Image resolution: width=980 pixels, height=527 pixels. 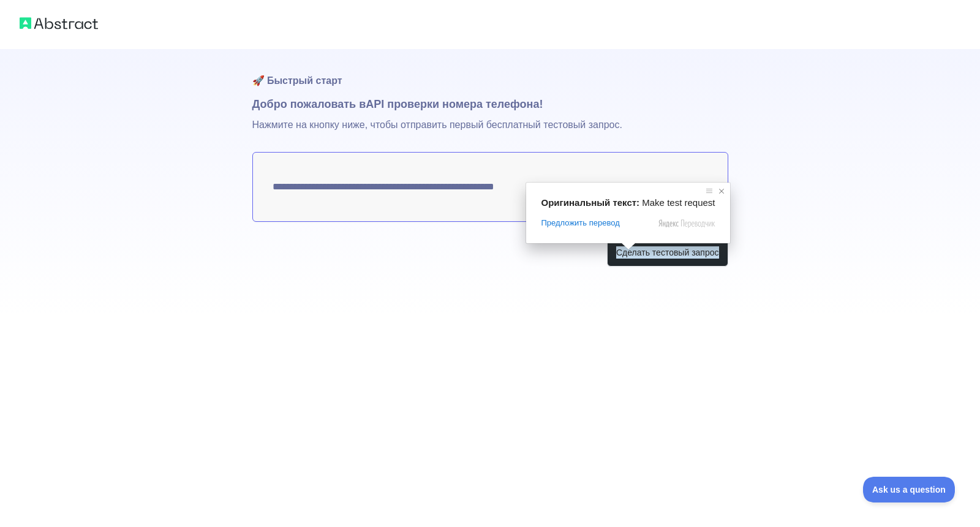 What do you see at coordinates (452, 104) in the screenshot?
I see `ya-tr-span: API проверки номера телефона` at bounding box center [452, 104].